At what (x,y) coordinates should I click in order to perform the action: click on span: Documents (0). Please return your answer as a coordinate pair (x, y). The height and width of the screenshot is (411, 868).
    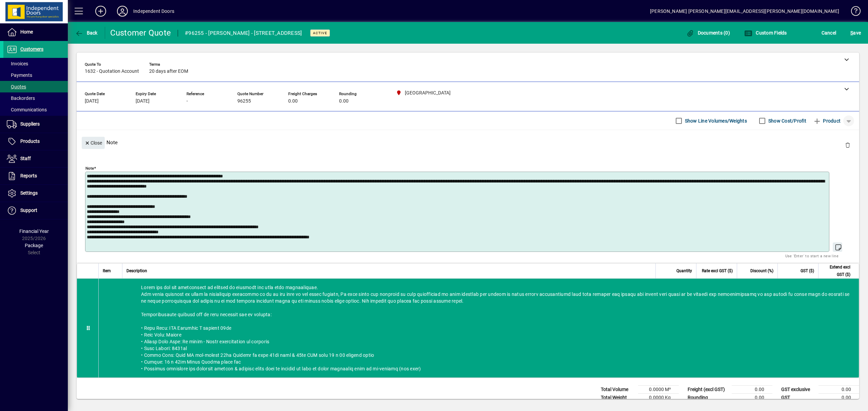
    Looking at the image, I should click on (708, 33).